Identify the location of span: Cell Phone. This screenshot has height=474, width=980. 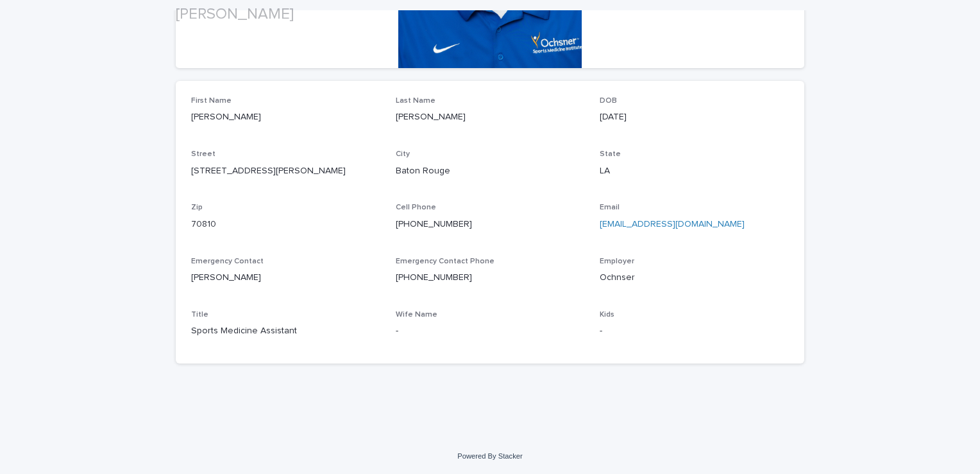
(416, 208).